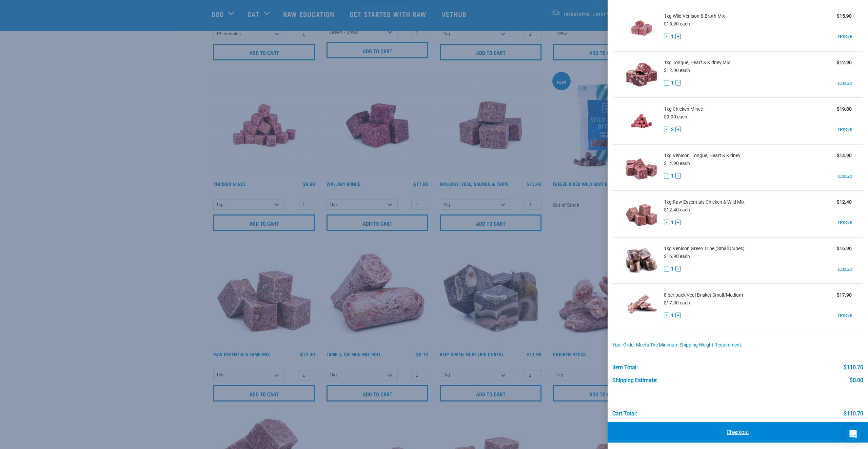 This screenshot has height=449, width=868. What do you see at coordinates (641, 27) in the screenshot?
I see `img: Wild Venison & Broth Mix` at bounding box center [641, 27].